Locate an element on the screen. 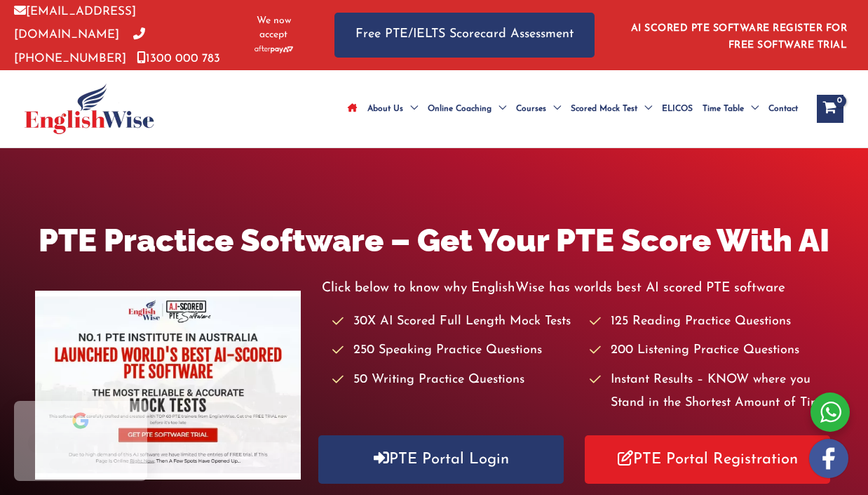 The width and height of the screenshot is (868, 495). a: Online CoachingMenu Toggle is located at coordinates (467, 108).